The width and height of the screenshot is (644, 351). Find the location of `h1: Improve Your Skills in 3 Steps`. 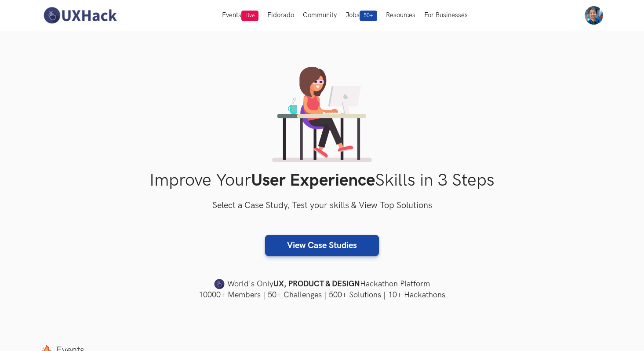

h1: Improve Your Skills in 3 Steps is located at coordinates (322, 180).